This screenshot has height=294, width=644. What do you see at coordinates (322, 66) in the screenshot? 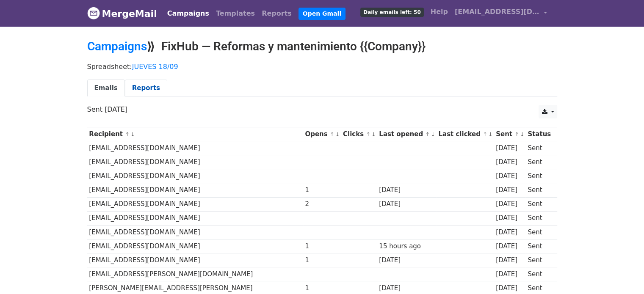
I see `p: Spreadsheet:` at bounding box center [322, 66].